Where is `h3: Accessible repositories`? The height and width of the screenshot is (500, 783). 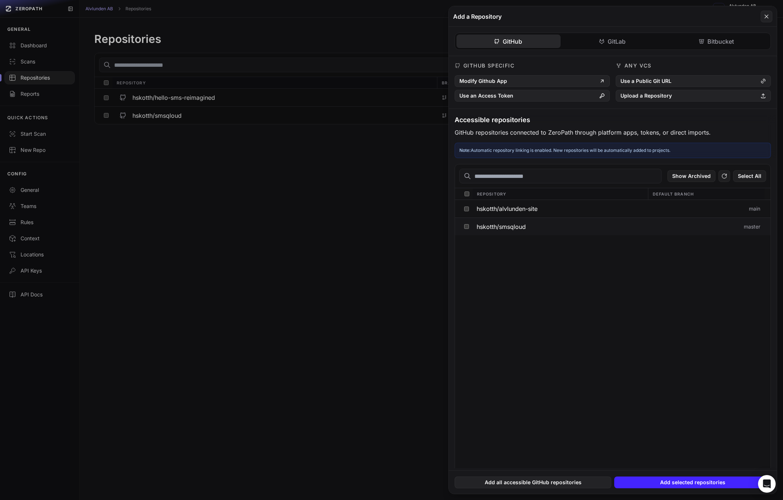 h3: Accessible repositories is located at coordinates (613, 120).